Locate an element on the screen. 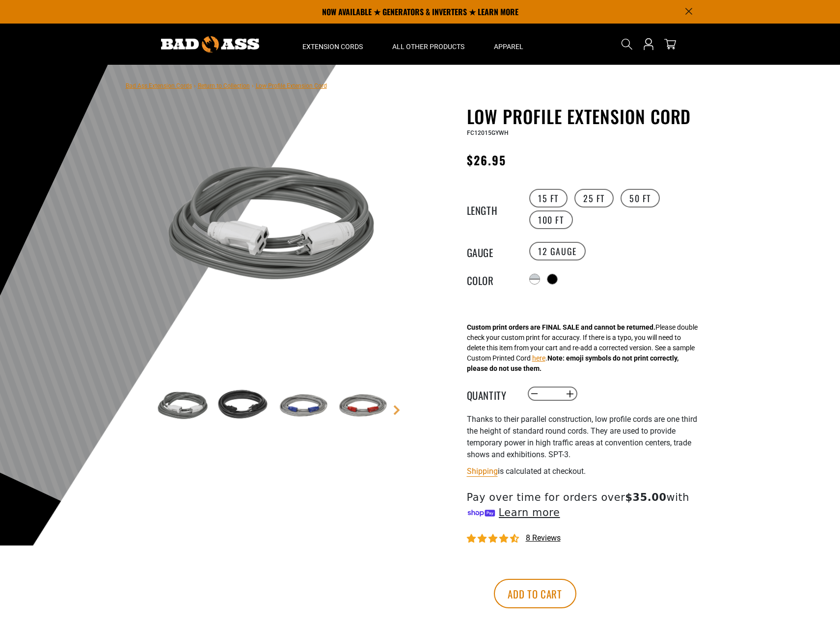  span: All Other Products is located at coordinates (428, 46).